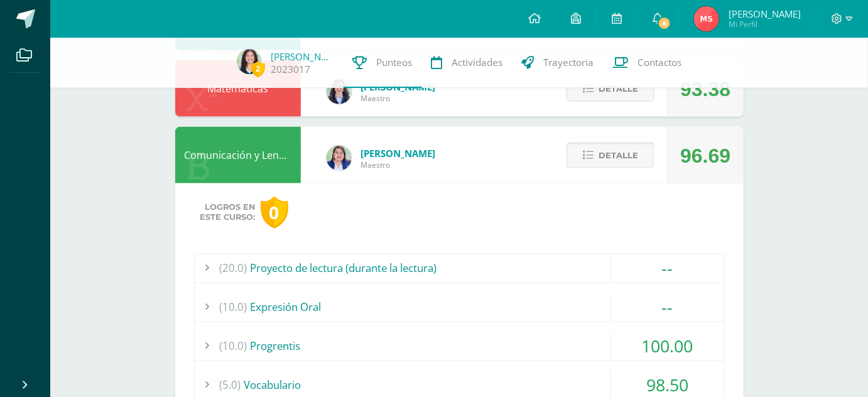 The height and width of the screenshot is (397, 868). Describe the element at coordinates (467, 63) in the screenshot. I see `a: Actividades` at that location.